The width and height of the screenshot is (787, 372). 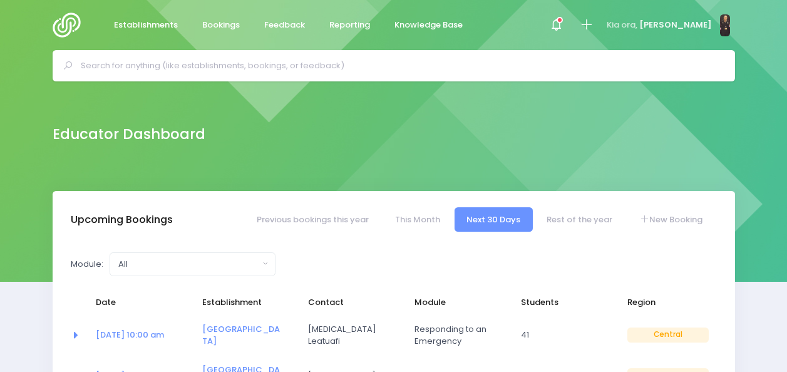 What do you see at coordinates (349, 302) in the screenshot?
I see `span: Contact` at bounding box center [349, 302].